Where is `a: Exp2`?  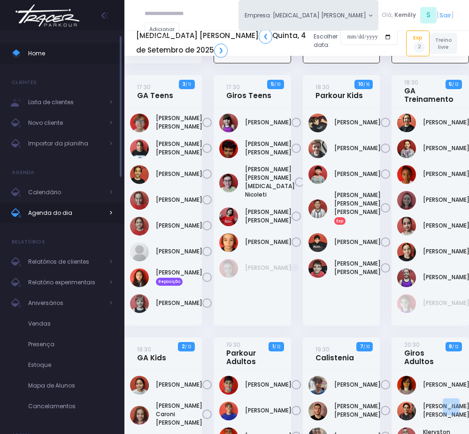 a: Exp2 is located at coordinates (418, 43).